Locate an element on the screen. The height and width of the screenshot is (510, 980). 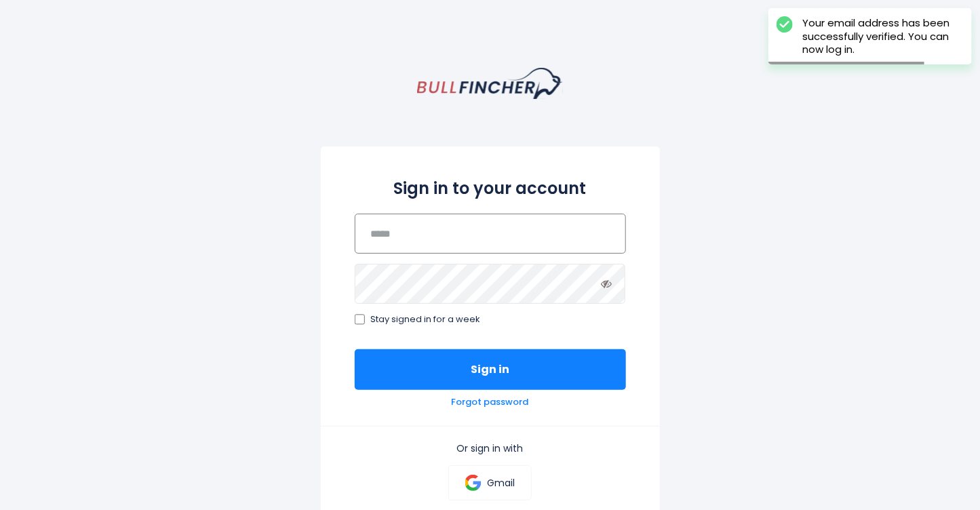
span: Stay signed in for a week is located at coordinates (425, 320).